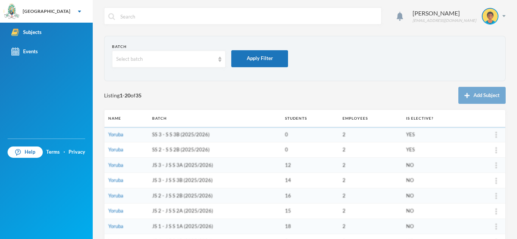 The image size is (517, 239). Describe the element at coordinates (123, 95) in the screenshot. I see `span: Listing - of` at that location.